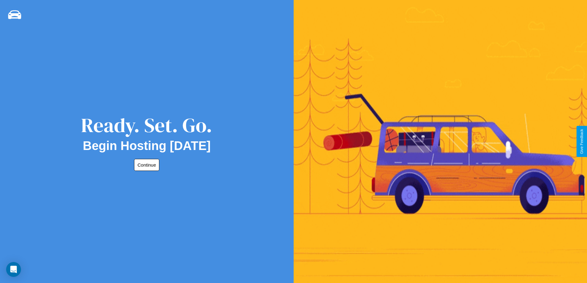 This screenshot has height=283, width=587. What do you see at coordinates (147, 125) in the screenshot?
I see `div: Ready. Set. Go.` at bounding box center [147, 125].